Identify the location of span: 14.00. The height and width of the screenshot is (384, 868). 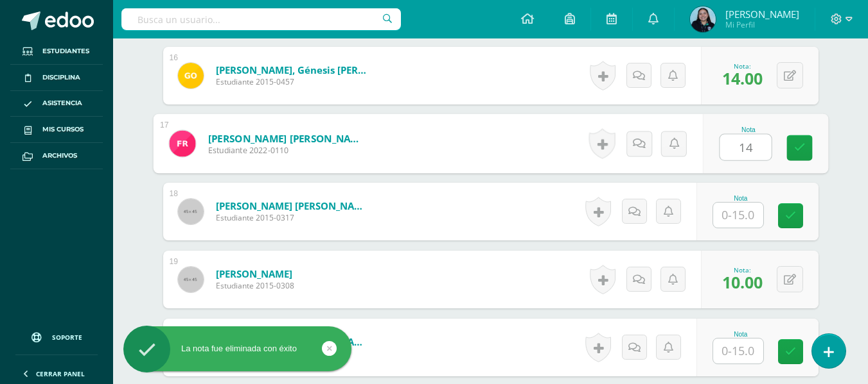
(742, 78).